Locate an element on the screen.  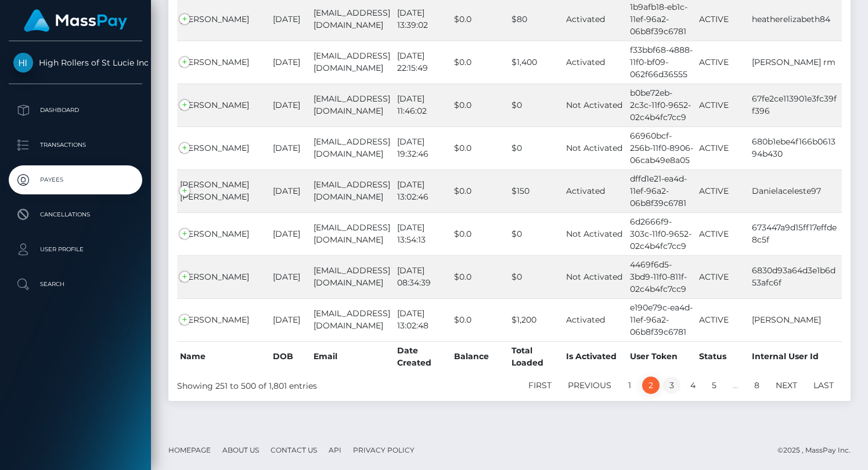
th: Date Created is located at coordinates (422, 356).